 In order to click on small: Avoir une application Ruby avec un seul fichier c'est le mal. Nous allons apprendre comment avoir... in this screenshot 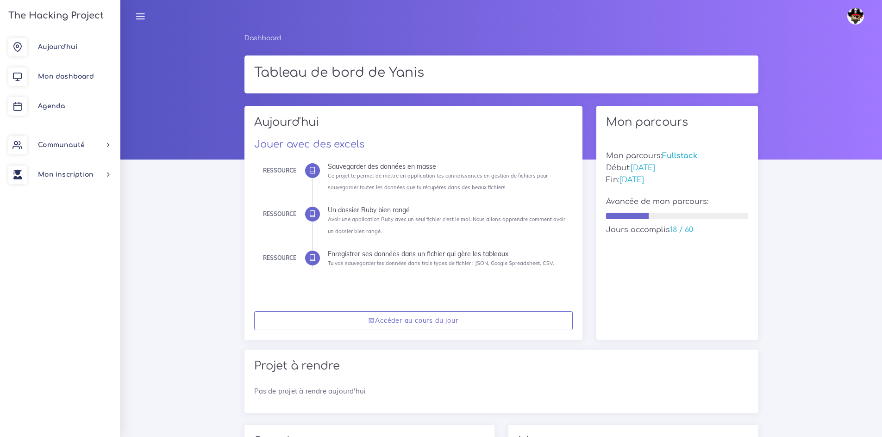, I will do `click(446, 225)`.